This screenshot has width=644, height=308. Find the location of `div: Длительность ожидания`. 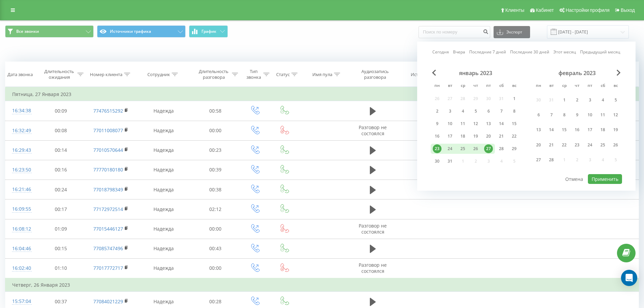

div: Длительность ожидания is located at coordinates (59, 74).